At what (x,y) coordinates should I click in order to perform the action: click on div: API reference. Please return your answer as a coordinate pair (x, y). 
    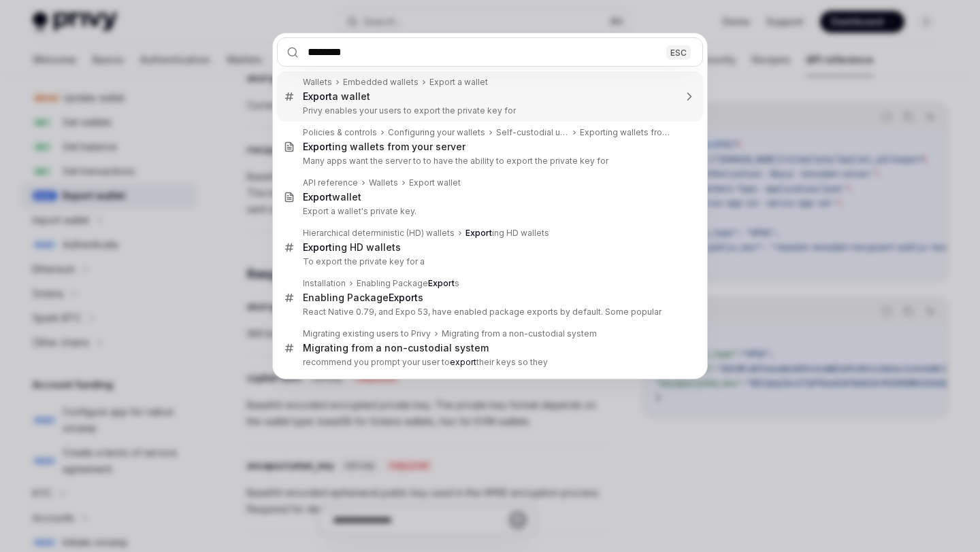
    Looking at the image, I should click on (330, 183).